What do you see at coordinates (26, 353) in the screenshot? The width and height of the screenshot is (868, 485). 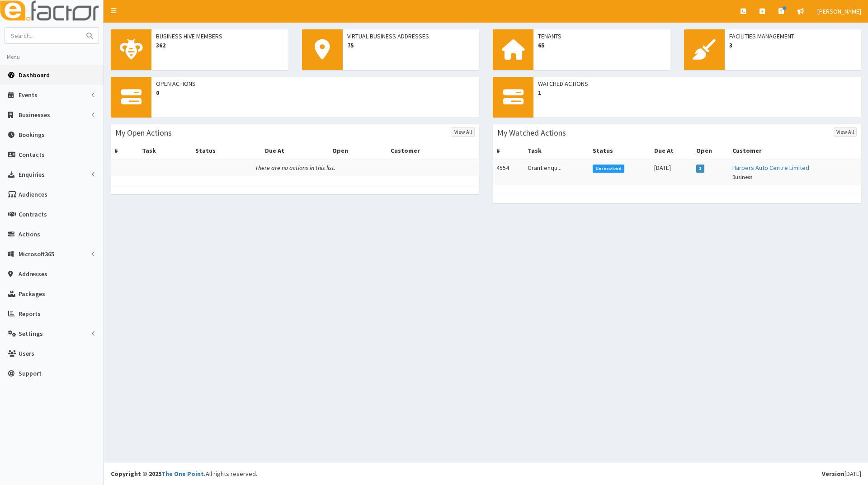 I see `span: Users` at bounding box center [26, 353].